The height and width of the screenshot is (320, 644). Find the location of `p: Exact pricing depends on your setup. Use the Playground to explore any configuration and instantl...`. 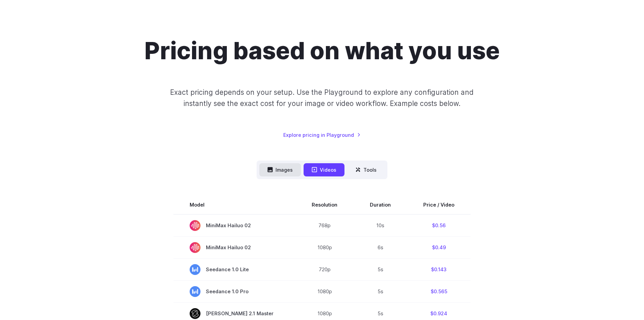

p: Exact pricing depends on your setup. Use the Playground to explore any configuration and instantl... is located at coordinates (322, 98).